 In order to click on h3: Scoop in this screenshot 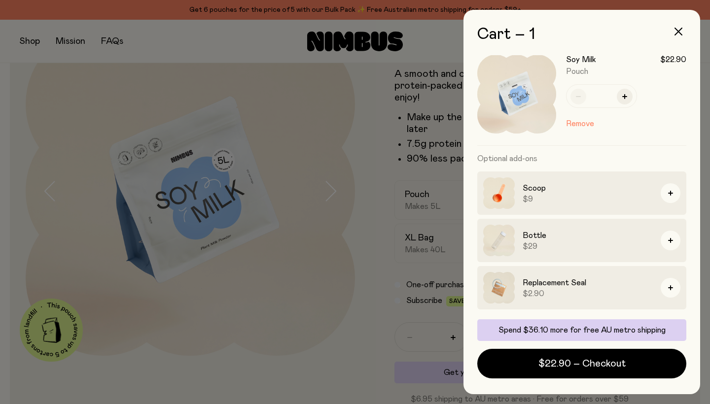, I will do `click(587, 188)`.